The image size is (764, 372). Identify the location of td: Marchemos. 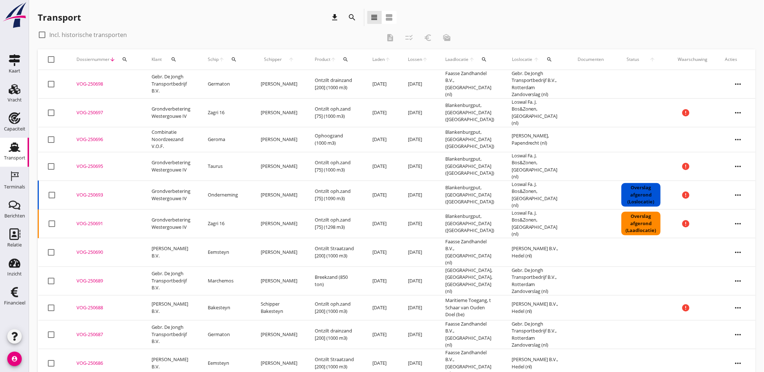
(226, 281).